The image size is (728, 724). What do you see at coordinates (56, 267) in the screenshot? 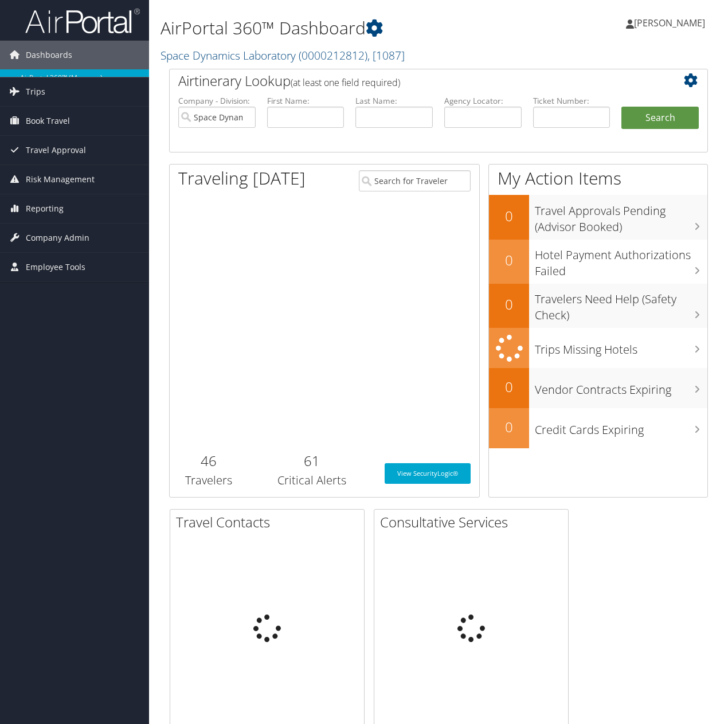
I see `span: Employee Tools` at bounding box center [56, 267].